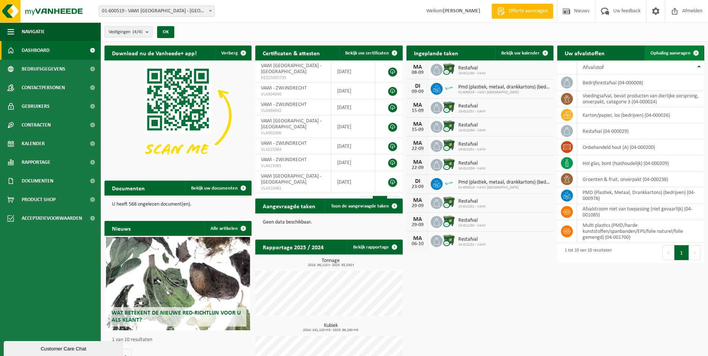  What do you see at coordinates (125, 32) in the screenshot?
I see `span: Vestigingen` at bounding box center [125, 32].